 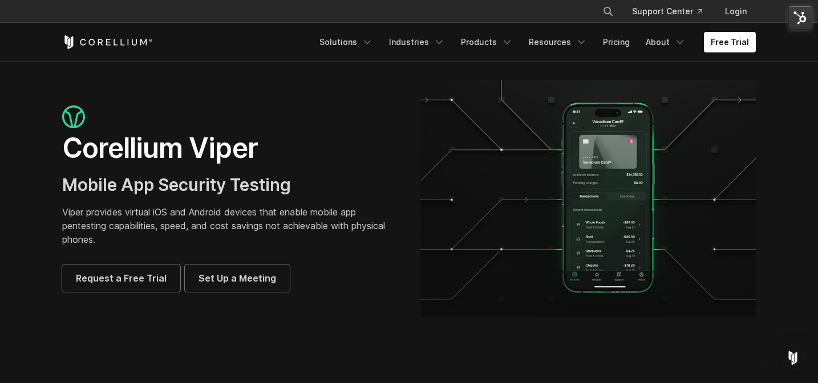 I want to click on button: Search, so click(x=608, y=11).